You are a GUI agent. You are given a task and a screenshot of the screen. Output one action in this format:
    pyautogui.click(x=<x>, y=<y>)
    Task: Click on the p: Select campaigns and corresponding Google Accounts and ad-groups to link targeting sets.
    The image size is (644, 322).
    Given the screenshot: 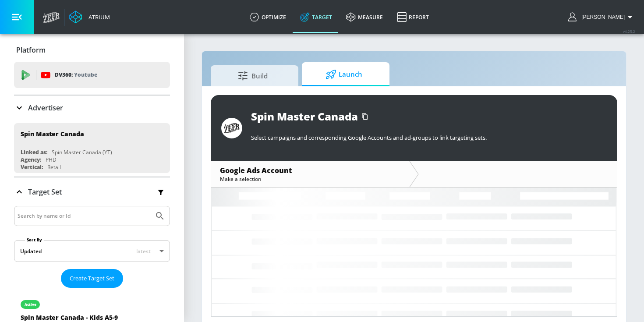 What is the action you would take?
    pyautogui.click(x=429, y=137)
    